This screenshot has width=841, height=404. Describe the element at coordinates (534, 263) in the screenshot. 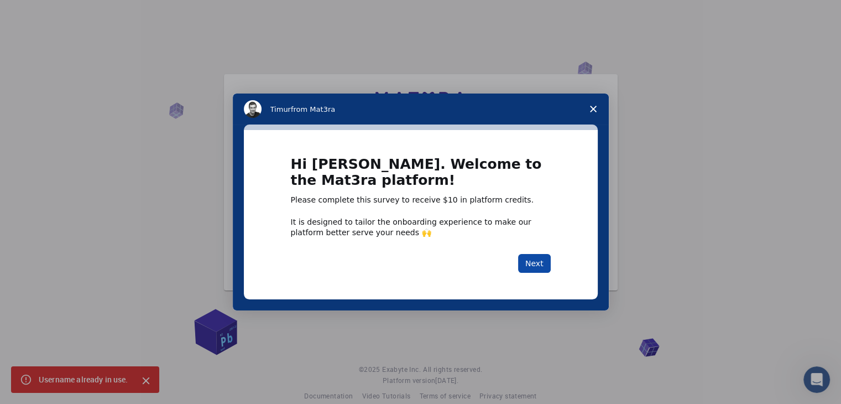

I see `button: Next` at that location.